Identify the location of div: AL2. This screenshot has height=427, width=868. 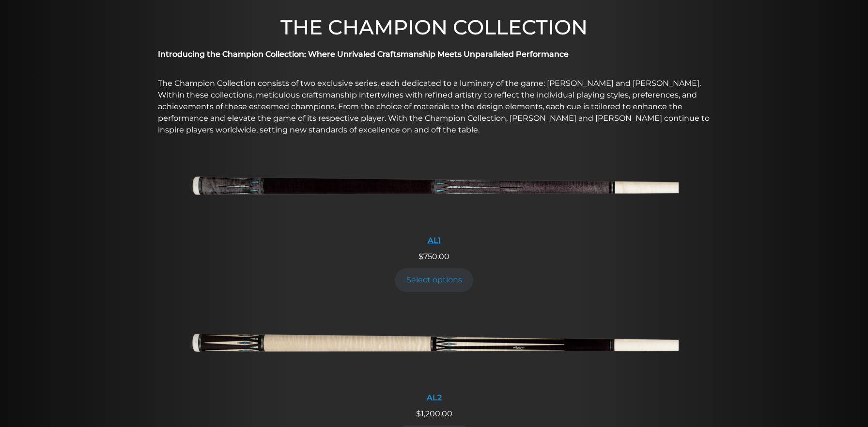
(434, 397).